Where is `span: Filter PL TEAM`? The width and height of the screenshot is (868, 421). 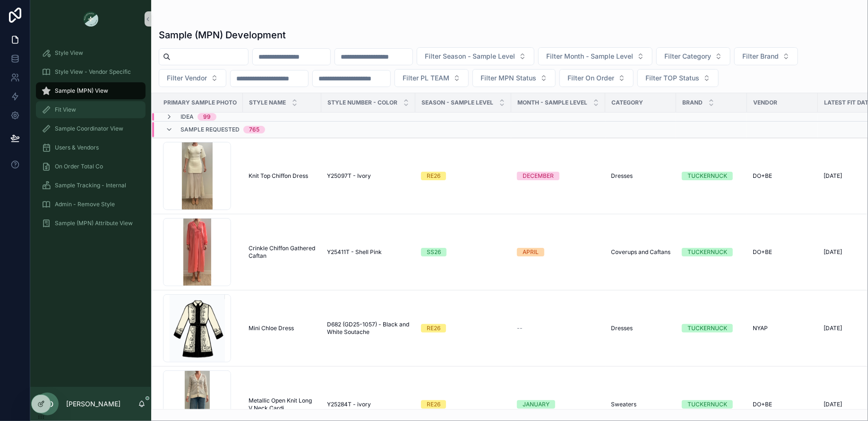
span: Filter PL TEAM is located at coordinates (425, 78).